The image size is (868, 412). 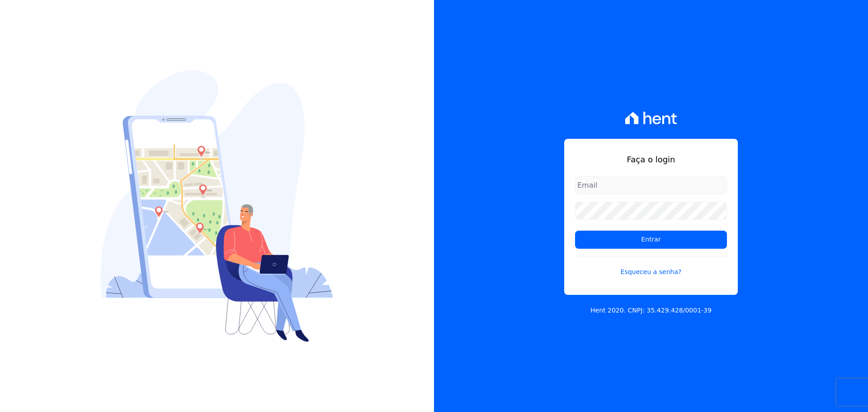 What do you see at coordinates (651, 310) in the screenshot?
I see `p: Hent 2020. CNPJ: 35.429.428/0001-39` at bounding box center [651, 310].